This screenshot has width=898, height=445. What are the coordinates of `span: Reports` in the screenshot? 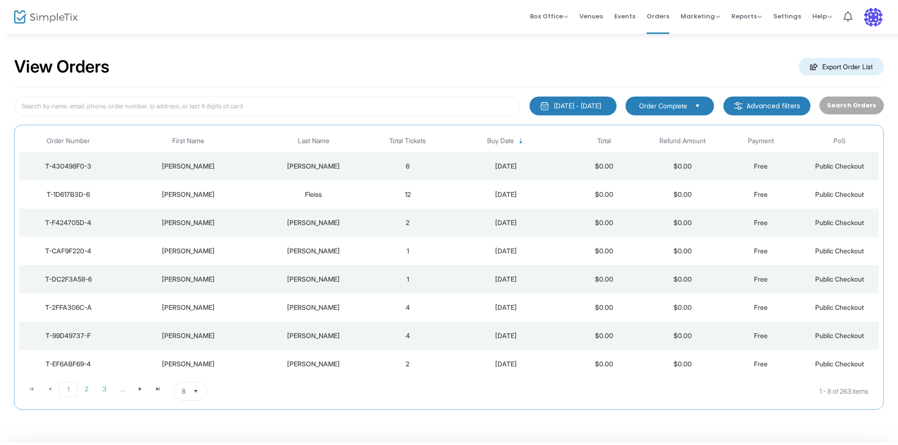 It's located at (747, 16).